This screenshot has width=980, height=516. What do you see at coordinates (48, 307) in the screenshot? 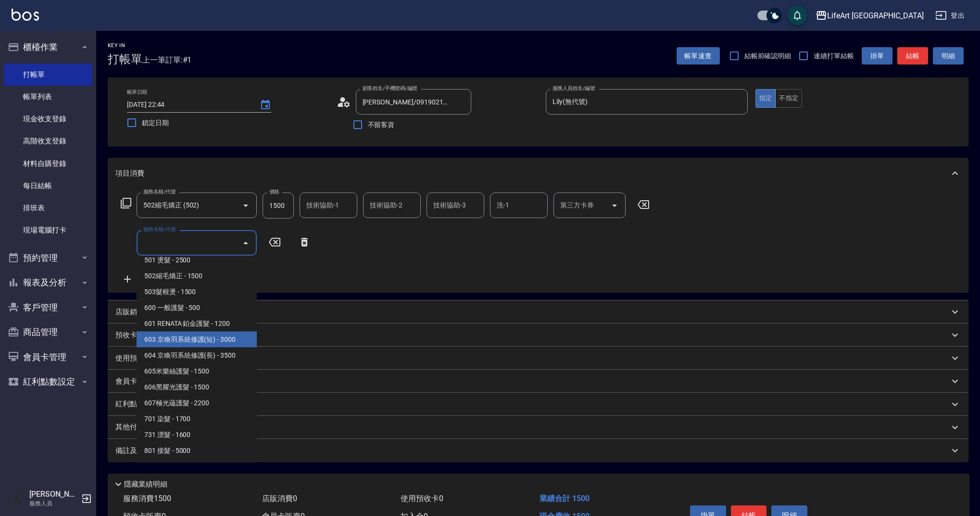
I see `button: 客戶管理` at bounding box center [48, 307].